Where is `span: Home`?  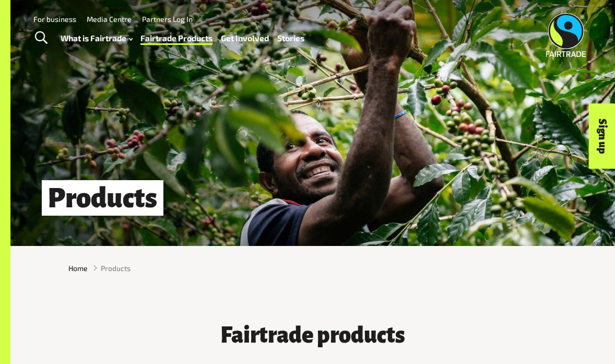 span: Home is located at coordinates (78, 267).